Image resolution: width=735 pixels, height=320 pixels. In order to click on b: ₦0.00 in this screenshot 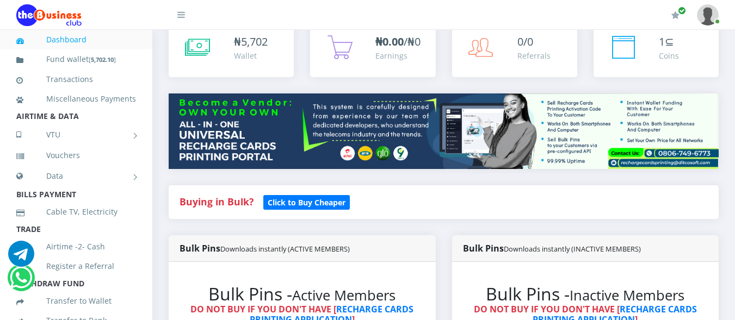, I will do `click(389, 41)`.